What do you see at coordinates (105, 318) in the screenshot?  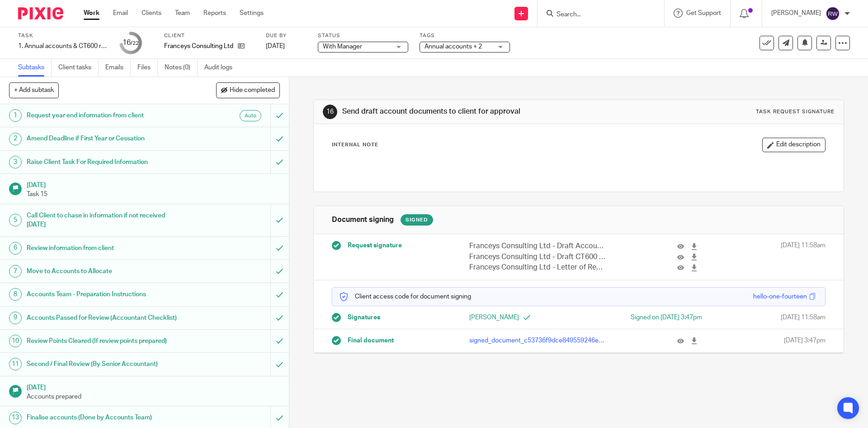 I see `h1: Accounts Passed for Review (Accountant Checklist)` at bounding box center [105, 318].